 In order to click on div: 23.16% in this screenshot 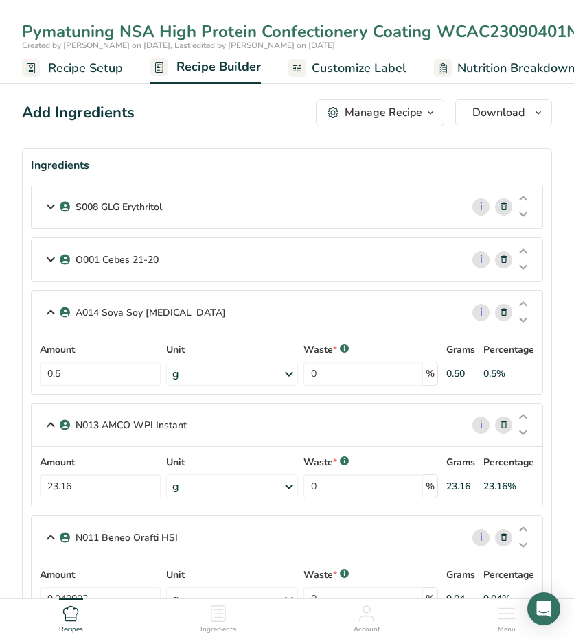, I will do `click(500, 486)`.